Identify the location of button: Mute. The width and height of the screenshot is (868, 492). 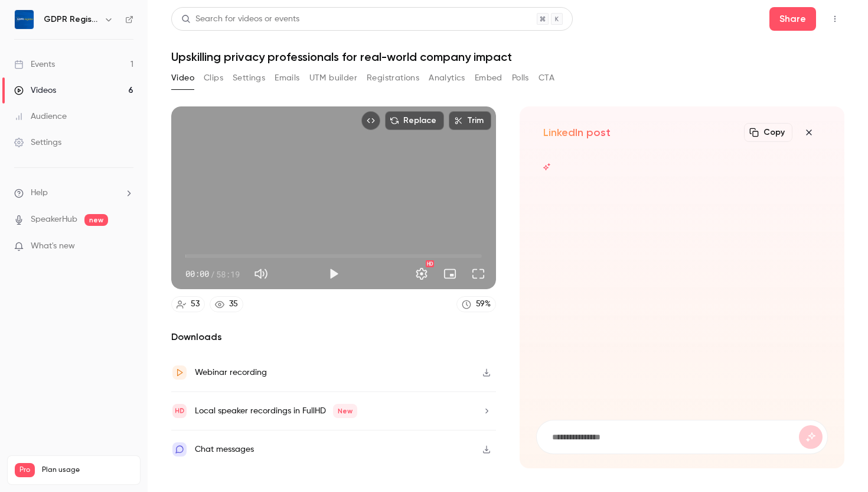
(261, 274).